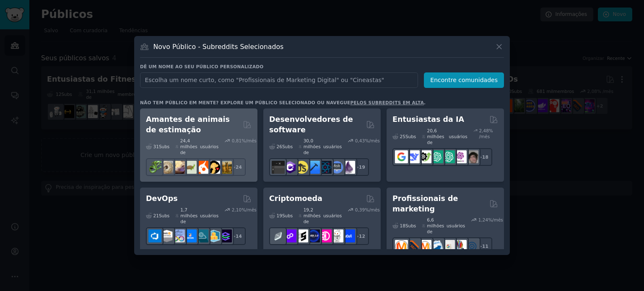 The height and width of the screenshot is (291, 644). What do you see at coordinates (425, 246) in the screenshot?
I see `img: Pergunte ao Marketing` at bounding box center [425, 246].